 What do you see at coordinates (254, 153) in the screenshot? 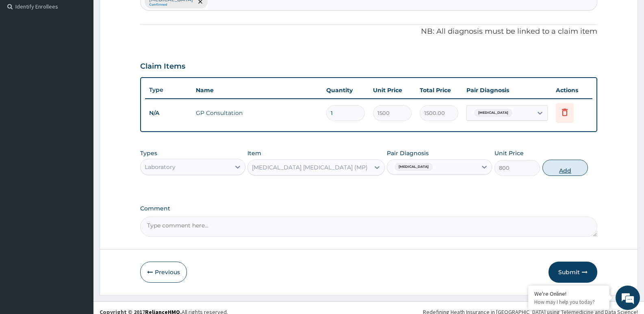
I see `label: Item` at bounding box center [254, 153].